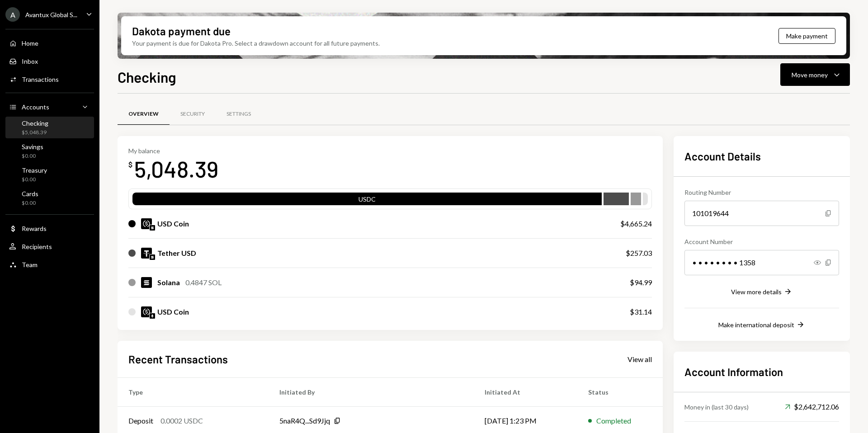 This screenshot has height=433, width=868. I want to click on div: Inbox, so click(30, 61).